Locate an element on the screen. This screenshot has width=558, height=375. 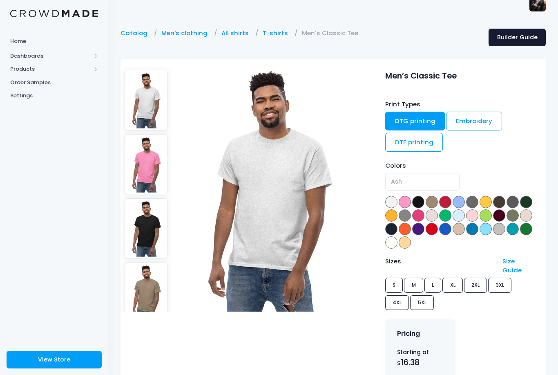
span: Products is located at coordinates (51, 69).